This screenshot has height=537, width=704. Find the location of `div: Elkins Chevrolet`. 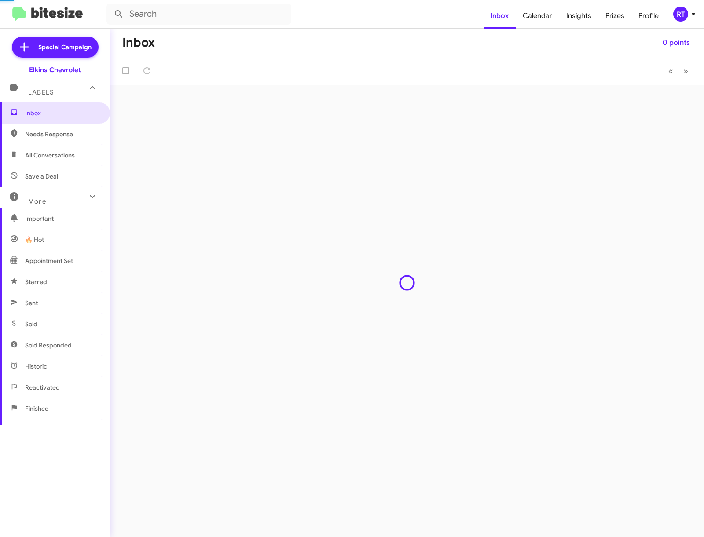

div: Elkins Chevrolet is located at coordinates (55, 70).